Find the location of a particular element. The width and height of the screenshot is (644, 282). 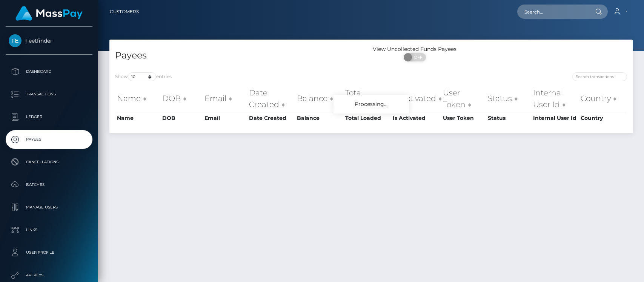

a: Dashboard is located at coordinates (49, 72).